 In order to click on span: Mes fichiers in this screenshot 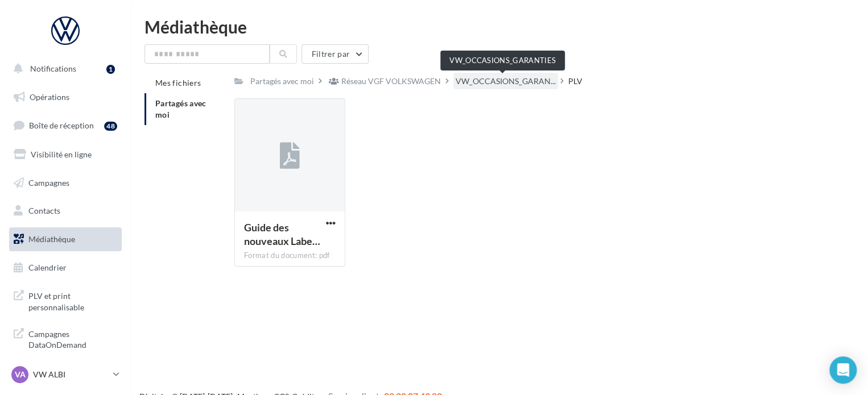, I will do `click(178, 82)`.